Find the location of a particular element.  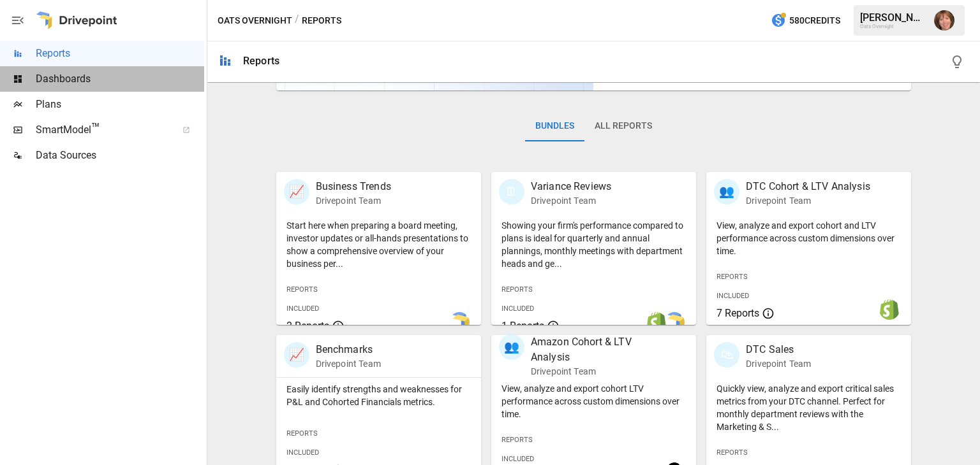

span: SmartModel is located at coordinates (102, 130).